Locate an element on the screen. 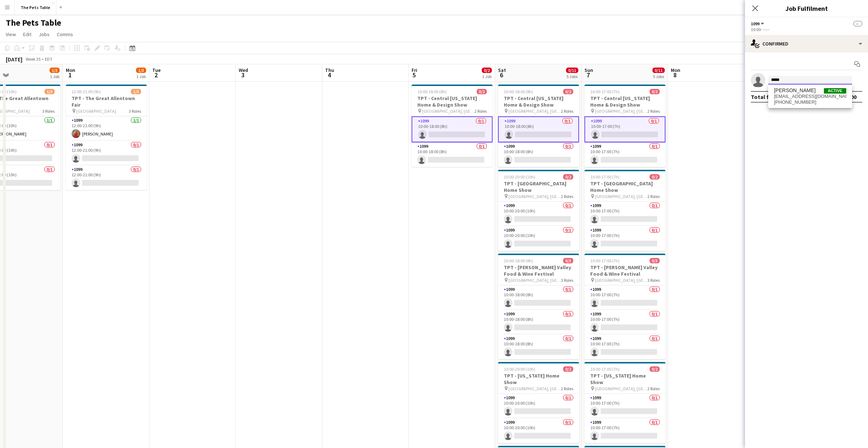 The width and height of the screenshot is (868, 448). span: 12:00-21:00 (9h) is located at coordinates (86, 92).